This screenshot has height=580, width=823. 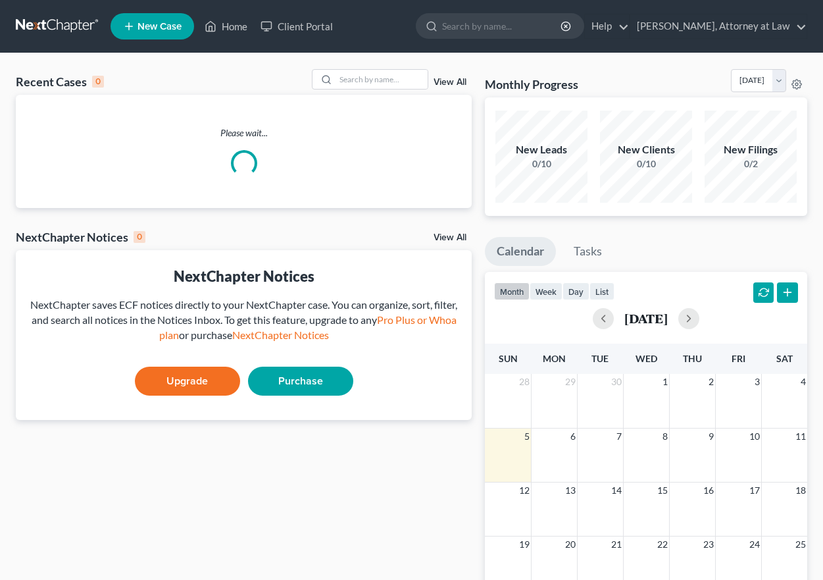 I want to click on span: Mon, so click(x=554, y=358).